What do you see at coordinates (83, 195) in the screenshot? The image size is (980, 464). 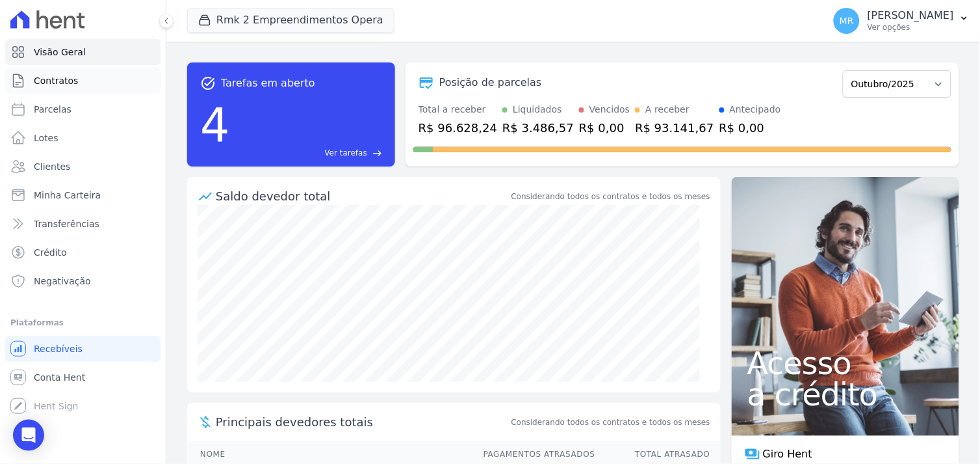 I see `a: Minha Carteira` at bounding box center [83, 195].